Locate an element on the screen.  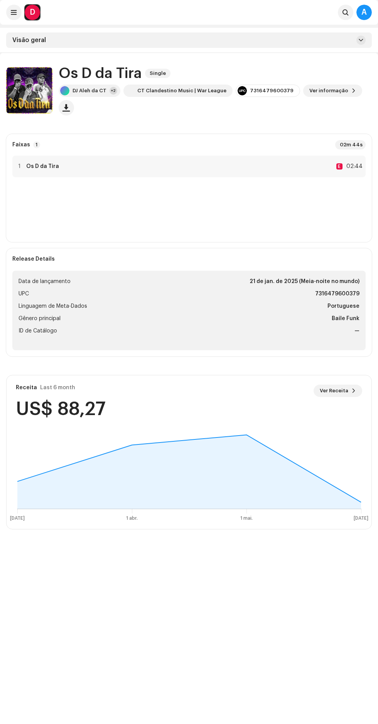
span: Linguagem de Meta-Dados is located at coordinates (53, 306).